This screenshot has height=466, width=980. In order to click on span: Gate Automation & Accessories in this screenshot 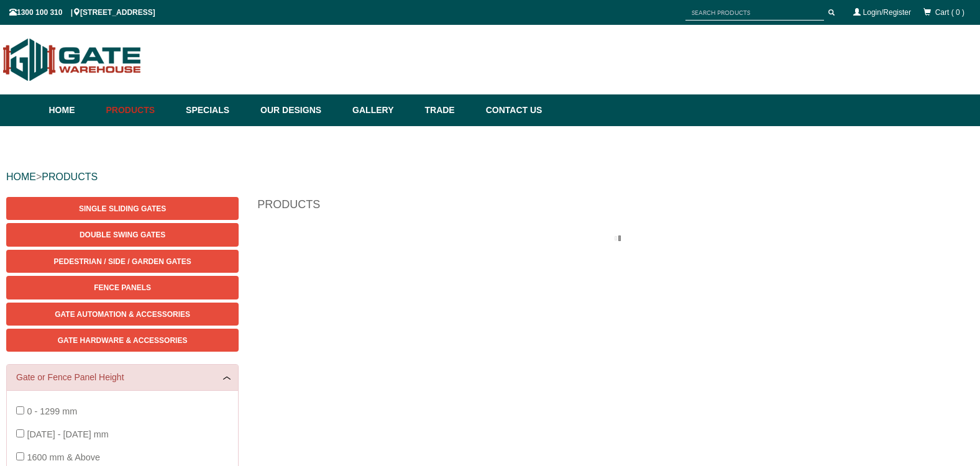, I will do `click(122, 315)`.